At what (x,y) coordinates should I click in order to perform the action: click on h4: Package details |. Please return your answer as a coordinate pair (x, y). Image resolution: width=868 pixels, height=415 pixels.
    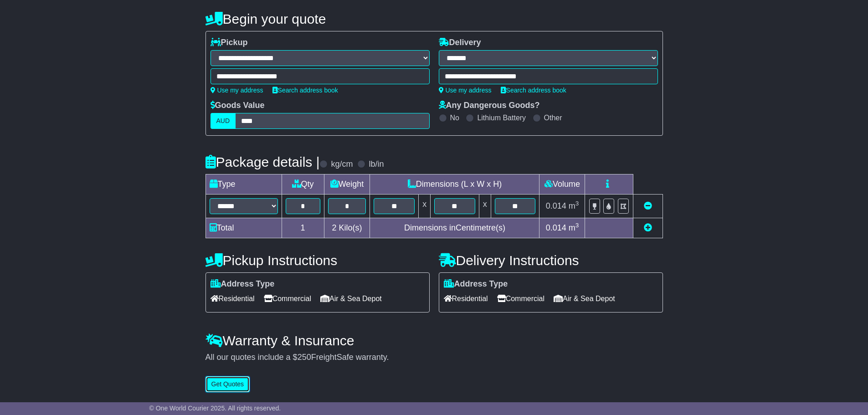
    Looking at the image, I should click on (262, 162).